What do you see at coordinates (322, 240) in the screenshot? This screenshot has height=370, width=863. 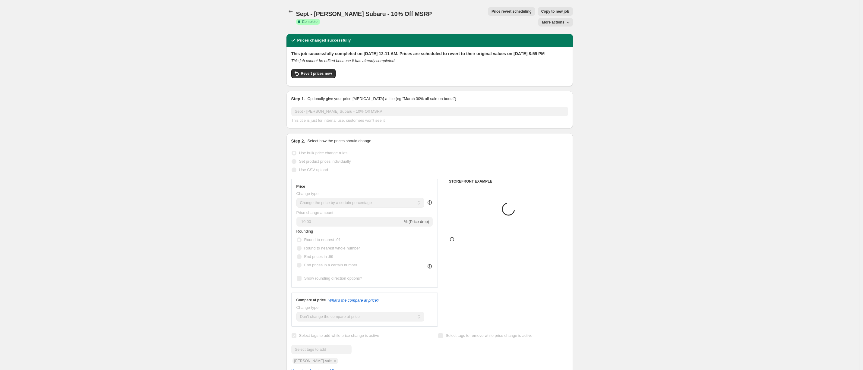 I see `span: Round to nearest .01` at bounding box center [322, 240].